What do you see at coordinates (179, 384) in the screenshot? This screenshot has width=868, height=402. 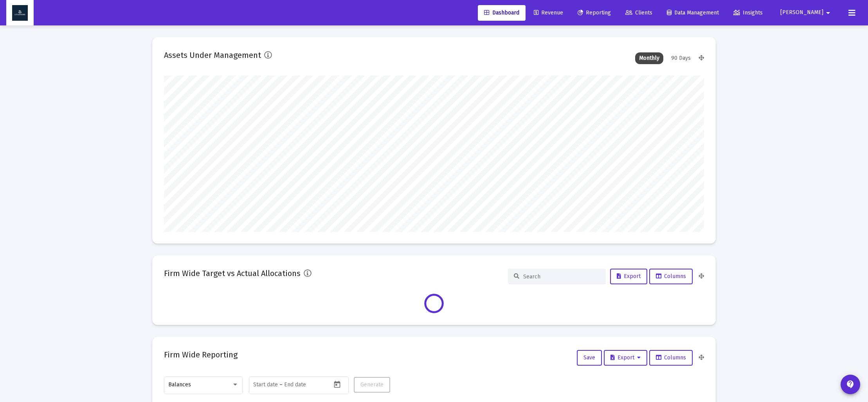 I see `span: Balances` at bounding box center [179, 384].